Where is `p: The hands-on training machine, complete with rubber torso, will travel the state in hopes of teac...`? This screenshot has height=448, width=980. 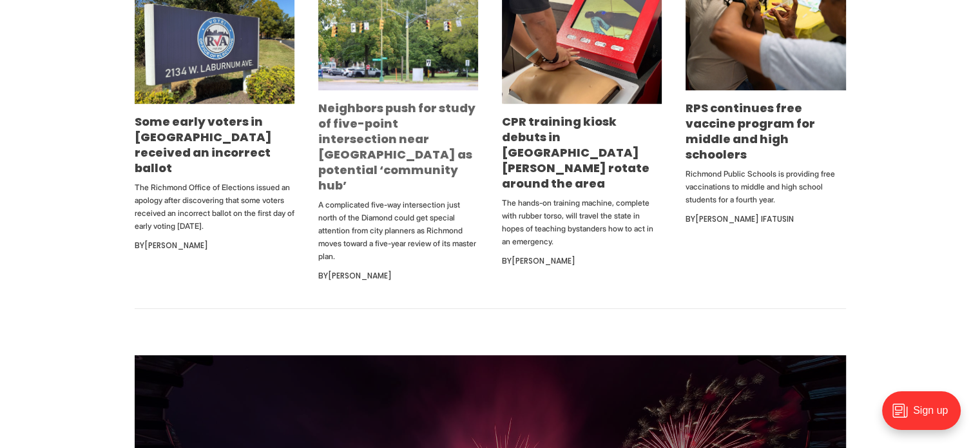 p: The hands-on training machine, complete with rubber torso, will travel the state in hopes of teac... is located at coordinates (581, 222).